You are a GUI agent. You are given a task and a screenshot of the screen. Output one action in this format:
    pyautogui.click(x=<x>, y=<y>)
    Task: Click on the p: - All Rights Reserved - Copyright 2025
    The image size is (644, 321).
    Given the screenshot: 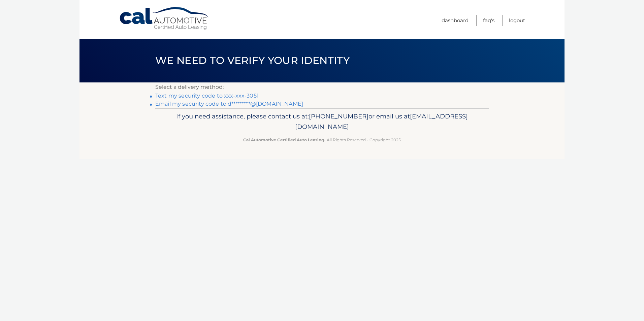 What is the action you would take?
    pyautogui.click(x=322, y=140)
    